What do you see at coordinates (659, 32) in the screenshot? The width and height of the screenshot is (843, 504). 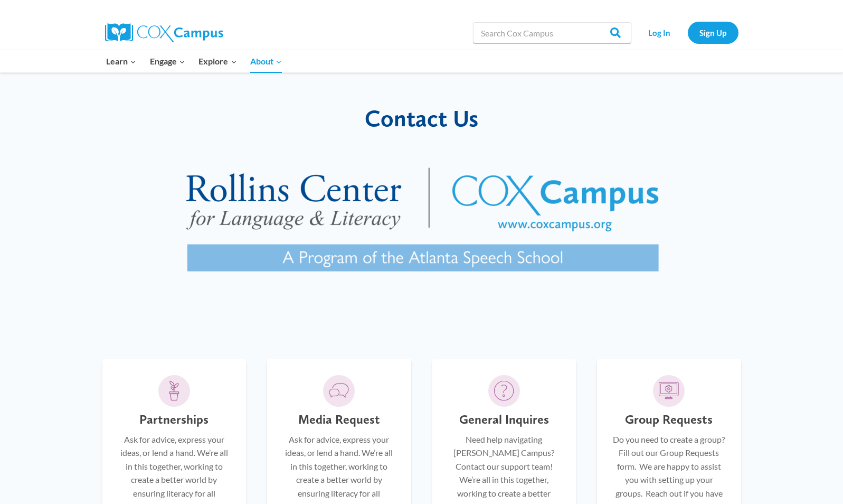 I see `a: Log In` at bounding box center [659, 32].